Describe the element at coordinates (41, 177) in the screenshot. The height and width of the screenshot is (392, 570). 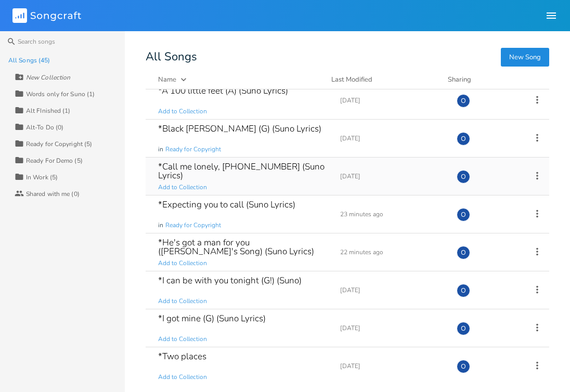
I see `div: In Work (5)` at that location.